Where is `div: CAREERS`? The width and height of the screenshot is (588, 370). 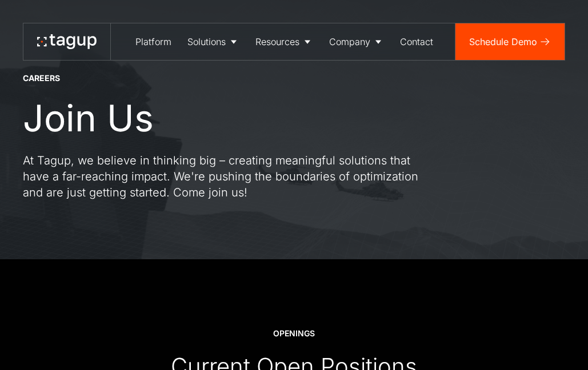 div: CAREERS is located at coordinates (41, 78).